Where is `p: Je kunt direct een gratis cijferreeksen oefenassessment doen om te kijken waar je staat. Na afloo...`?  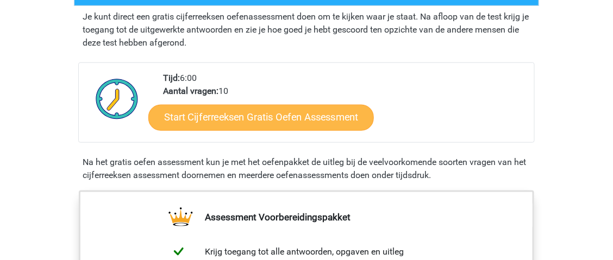 p: Je kunt direct een gratis cijferreeksen oefenassessment doen om te kijken waar je staat. Na afloo... is located at coordinates (307, 30).